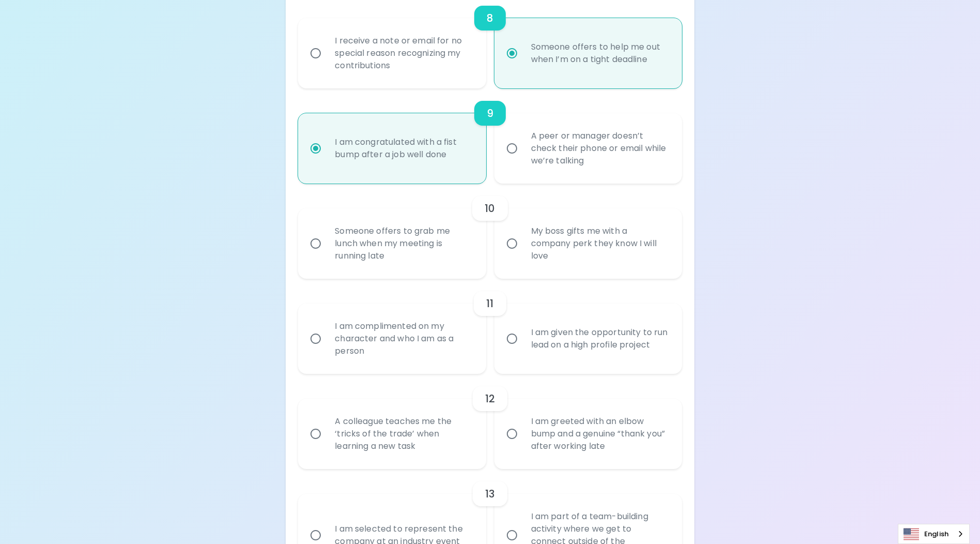 The height and width of the screenshot is (544, 980). Describe the element at coordinates (934, 534) in the screenshot. I see `a: English` at that location.